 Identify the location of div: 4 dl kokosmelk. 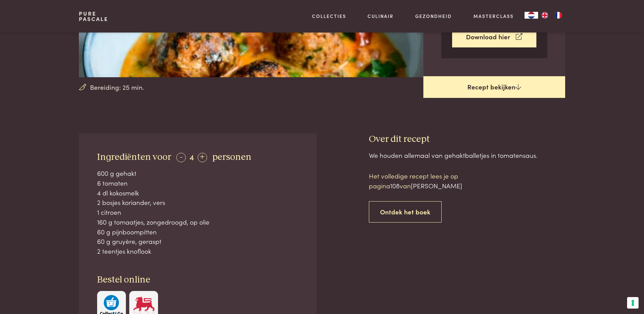
(198, 193).